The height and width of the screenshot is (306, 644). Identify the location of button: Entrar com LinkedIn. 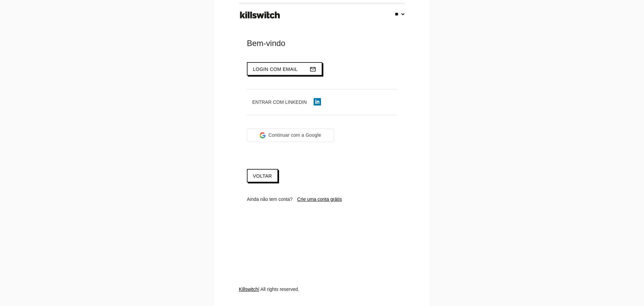
(286, 102).